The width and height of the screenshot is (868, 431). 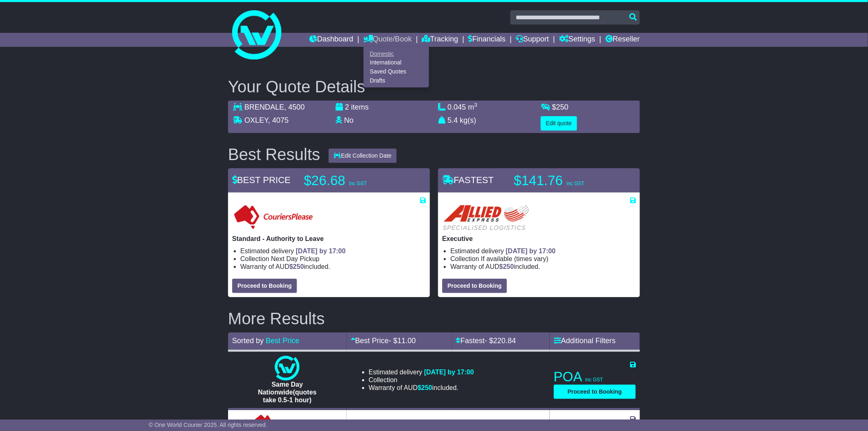 What do you see at coordinates (577, 40) in the screenshot?
I see `a: Settings` at bounding box center [577, 40].